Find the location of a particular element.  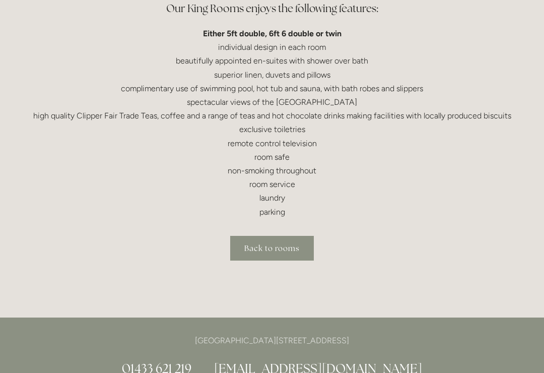

a: Back to rooms is located at coordinates (272, 248).